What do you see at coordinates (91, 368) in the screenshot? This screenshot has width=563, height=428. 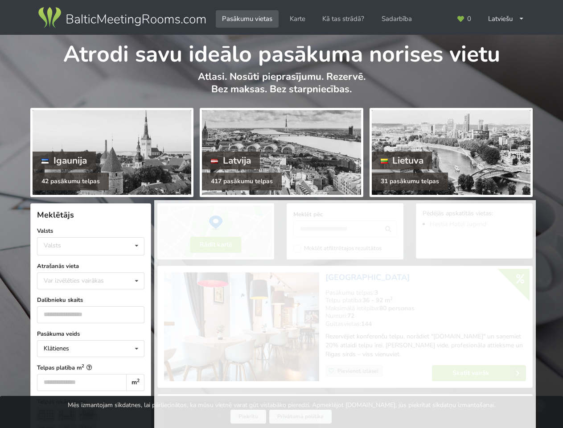 I see `label: Telpas platība m` at bounding box center [91, 368].